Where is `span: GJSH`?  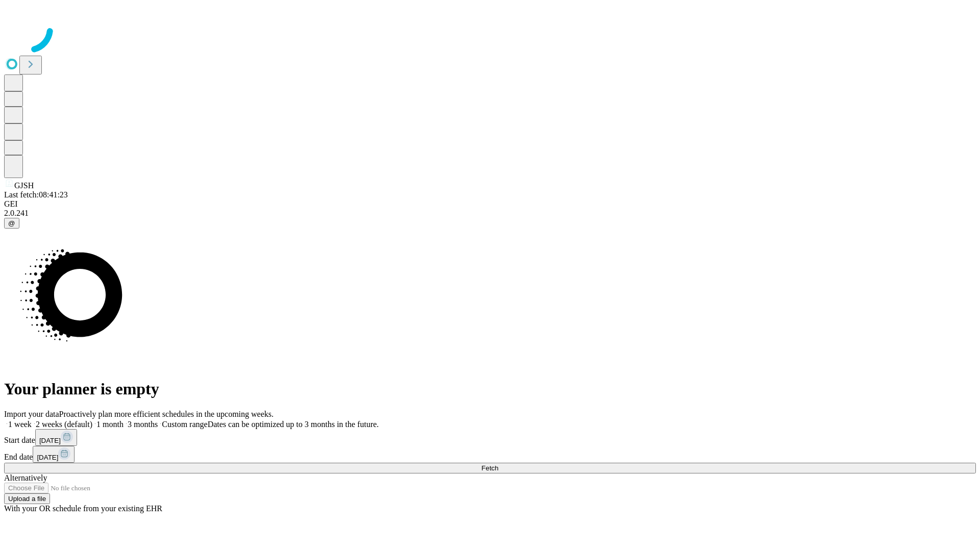
span: GJSH is located at coordinates (24, 185).